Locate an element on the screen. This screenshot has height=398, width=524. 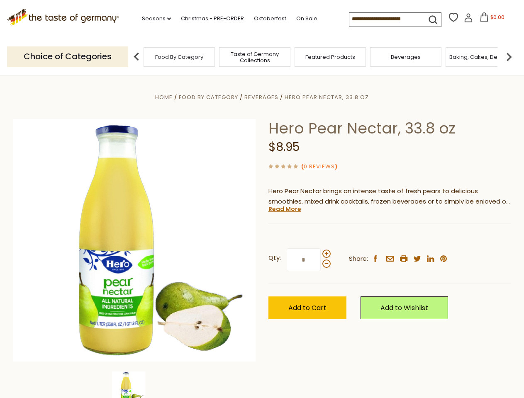
span: Featured Products is located at coordinates (330, 57).